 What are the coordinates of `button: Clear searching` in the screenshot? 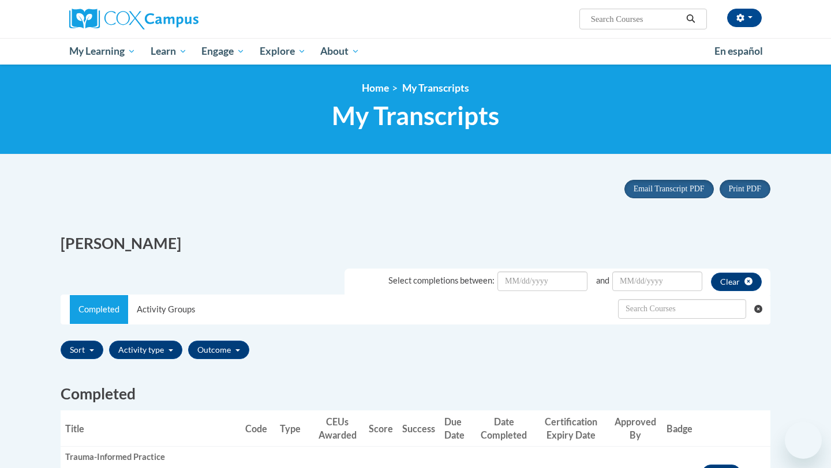 It's located at (762, 309).